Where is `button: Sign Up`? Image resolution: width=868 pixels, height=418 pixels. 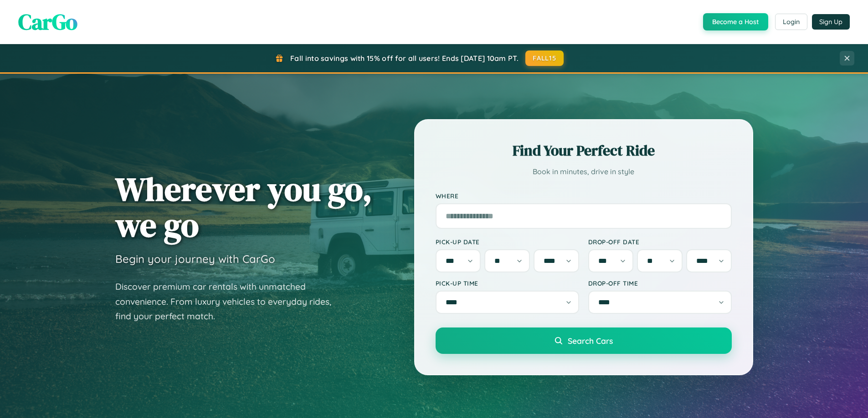 button: Sign Up is located at coordinates (830, 22).